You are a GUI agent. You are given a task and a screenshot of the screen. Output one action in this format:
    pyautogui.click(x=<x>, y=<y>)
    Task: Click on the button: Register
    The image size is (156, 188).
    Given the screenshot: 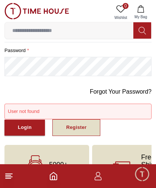 What is the action you would take?
    pyautogui.click(x=76, y=128)
    